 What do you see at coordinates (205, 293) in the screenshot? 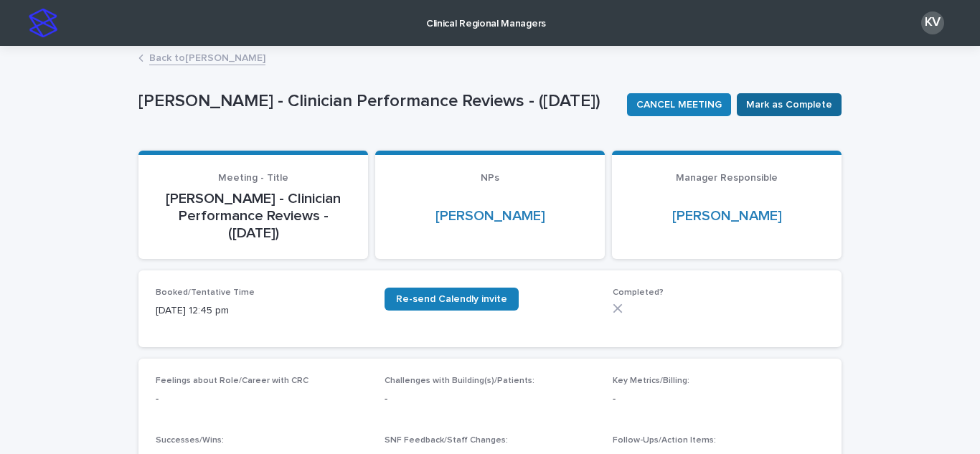
I see `span: Booked/Tentative Time` at bounding box center [205, 293].